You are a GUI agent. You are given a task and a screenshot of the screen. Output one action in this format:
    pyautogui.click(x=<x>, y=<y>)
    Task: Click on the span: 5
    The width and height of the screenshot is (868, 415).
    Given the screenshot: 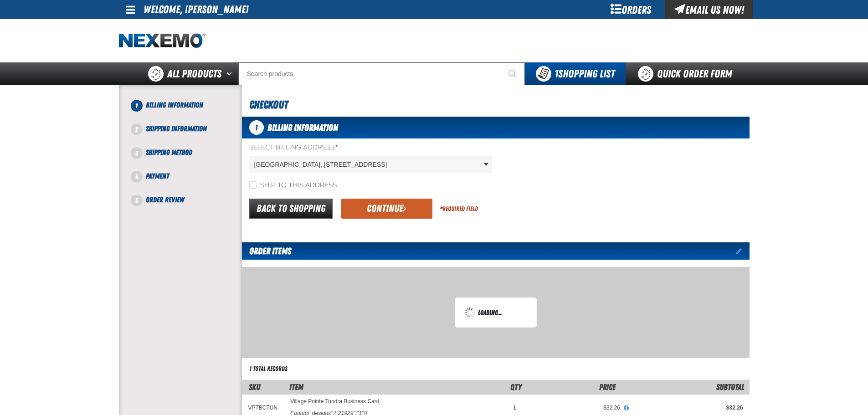 What is the action you would take?
    pyautogui.click(x=137, y=200)
    